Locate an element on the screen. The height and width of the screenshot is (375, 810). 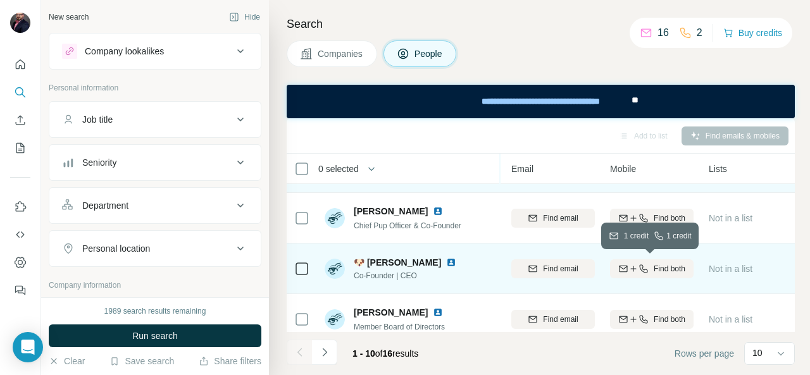
button: Use Surfe on LinkedIn is located at coordinates (20, 207).